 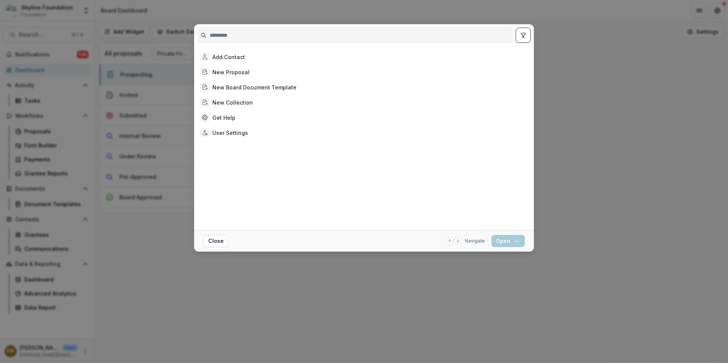 What do you see at coordinates (255, 87) in the screenshot?
I see `div: New Board Document Template` at bounding box center [255, 87].